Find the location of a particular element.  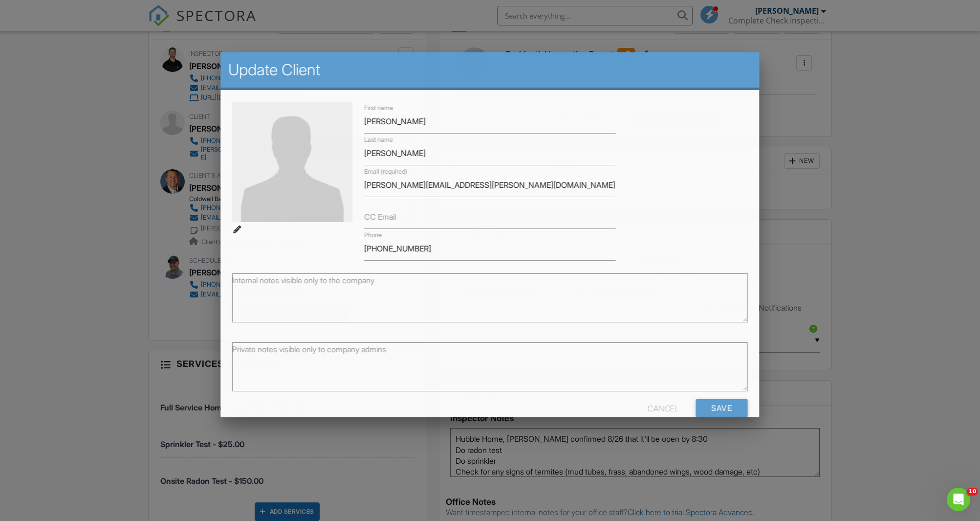

label: Email (required) is located at coordinates (386, 171).